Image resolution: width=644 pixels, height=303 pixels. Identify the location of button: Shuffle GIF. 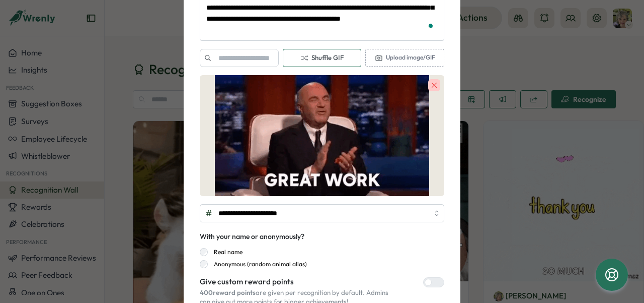
(322, 58).